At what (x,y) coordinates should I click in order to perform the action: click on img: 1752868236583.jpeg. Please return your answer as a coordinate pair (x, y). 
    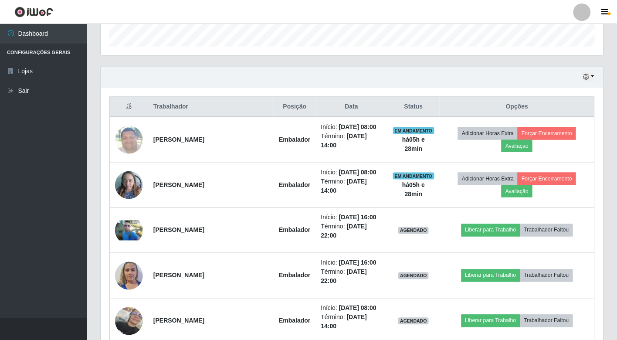
    Looking at the image, I should click on (129, 275).